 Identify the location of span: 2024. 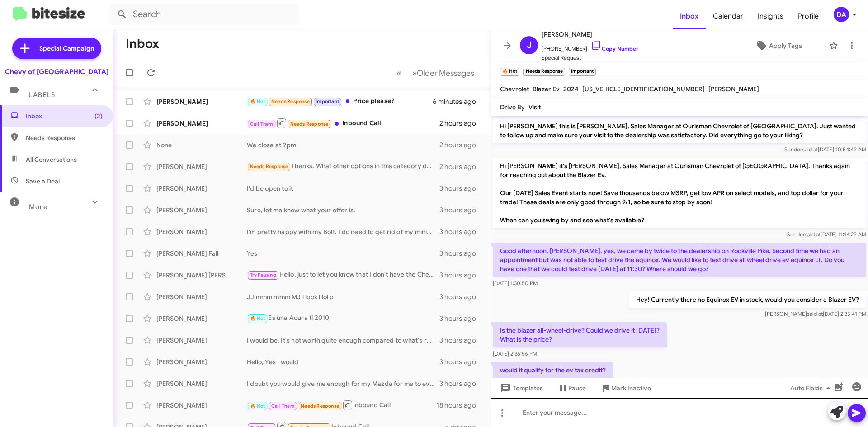
(571, 89).